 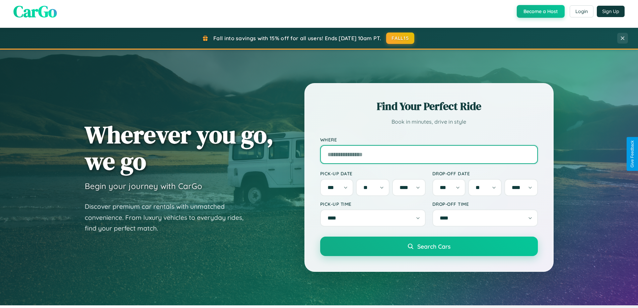 I want to click on span: Search Cars, so click(x=433, y=246).